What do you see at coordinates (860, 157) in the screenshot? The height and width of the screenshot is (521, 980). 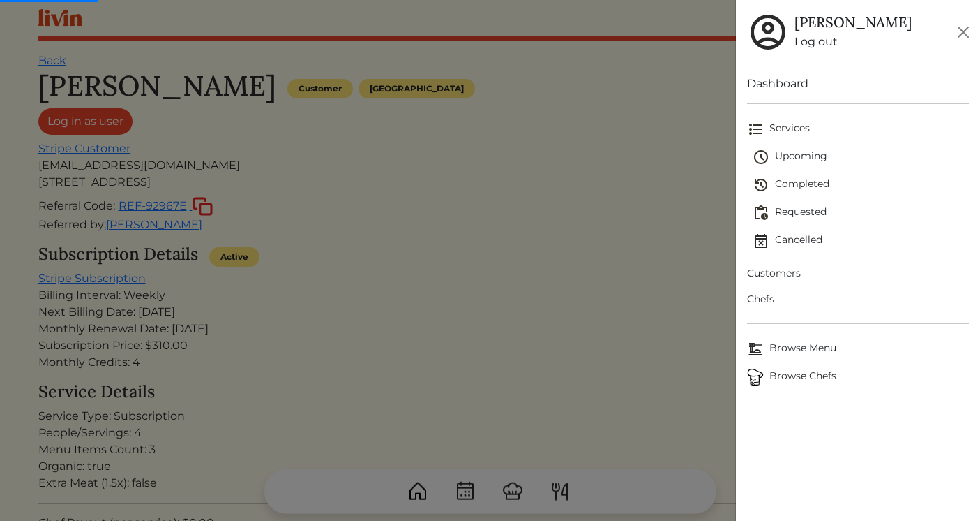 I see `a: Upcoming` at bounding box center [860, 157].